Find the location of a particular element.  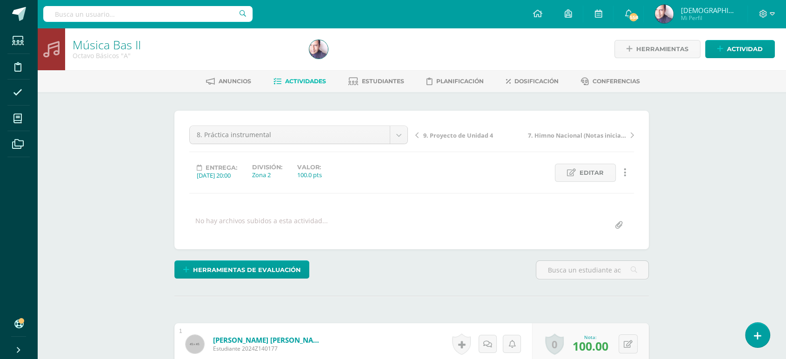

a: Herramientas de evaluación is located at coordinates (242, 269).